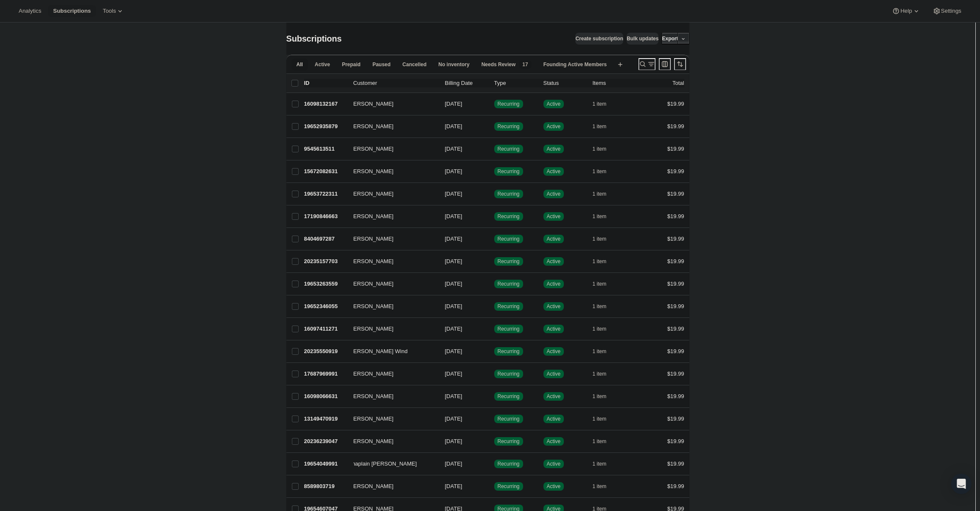 The image size is (980, 511). What do you see at coordinates (414, 65) in the screenshot?
I see `span: Cancelled` at bounding box center [414, 65].